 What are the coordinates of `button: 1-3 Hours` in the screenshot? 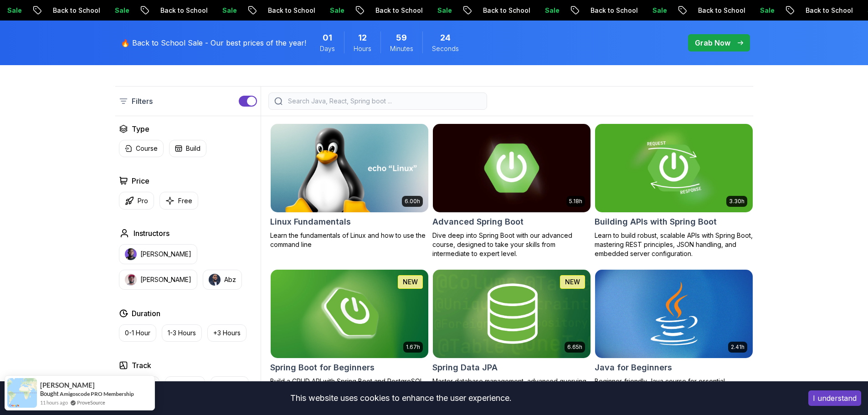 It's located at (181, 333).